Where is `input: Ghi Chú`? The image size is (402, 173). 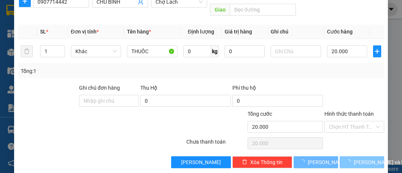 input: Ghi Chú is located at coordinates (296, 51).